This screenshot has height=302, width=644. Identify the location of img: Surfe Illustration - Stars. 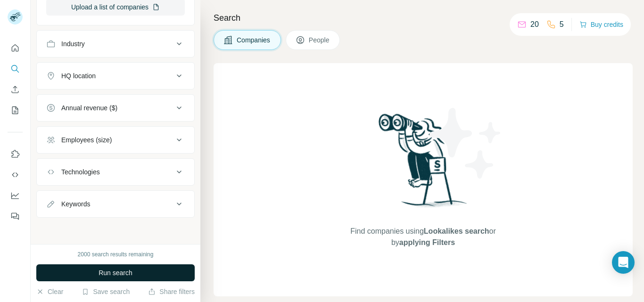
(466, 144).